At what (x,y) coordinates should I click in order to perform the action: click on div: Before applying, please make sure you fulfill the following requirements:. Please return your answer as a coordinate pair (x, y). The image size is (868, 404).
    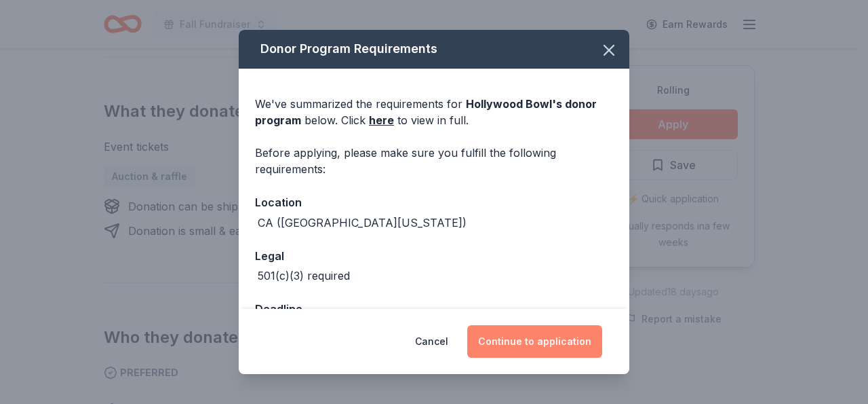
    Looking at the image, I should click on (434, 161).